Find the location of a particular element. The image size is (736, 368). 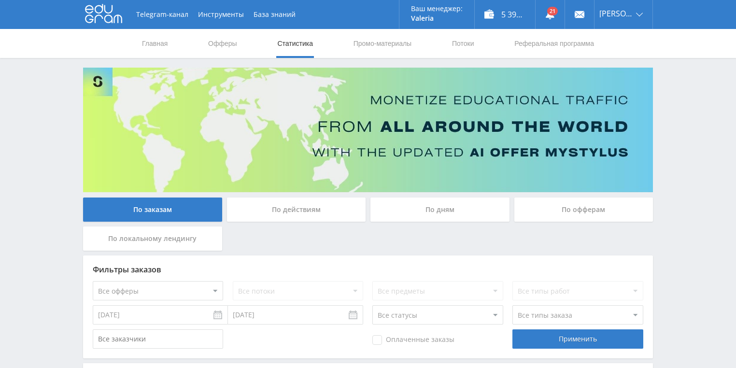

div: По действиям is located at coordinates (297, 210).